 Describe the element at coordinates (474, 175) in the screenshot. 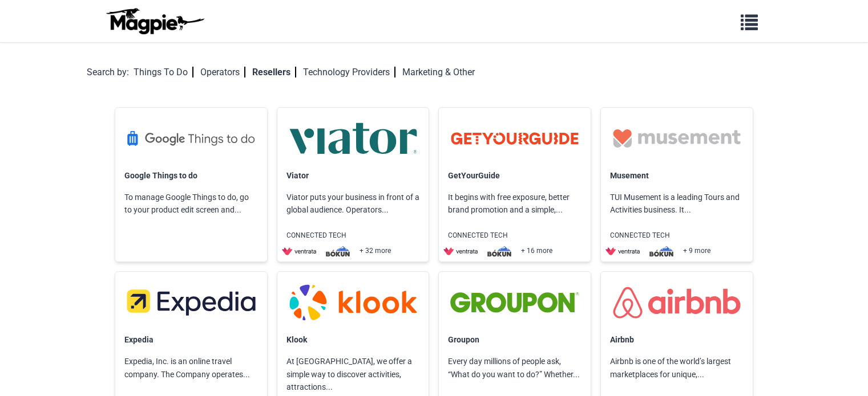

I see `a: GetYourGuide` at that location.